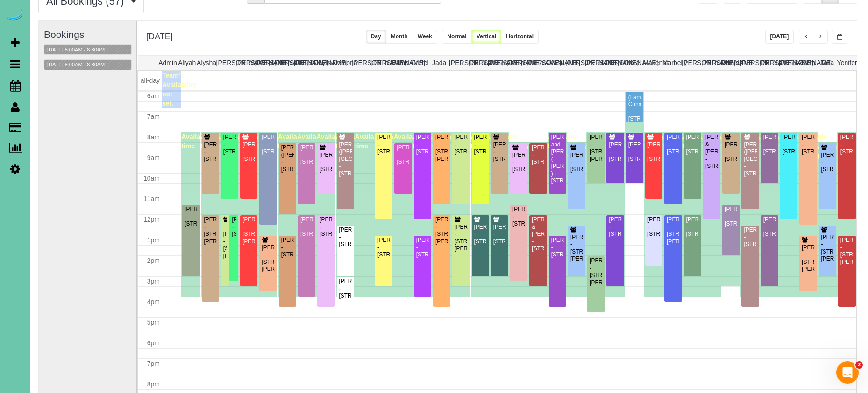 The image size is (868, 393). What do you see at coordinates (207, 63) in the screenshot?
I see `th: Alysha` at bounding box center [207, 63].